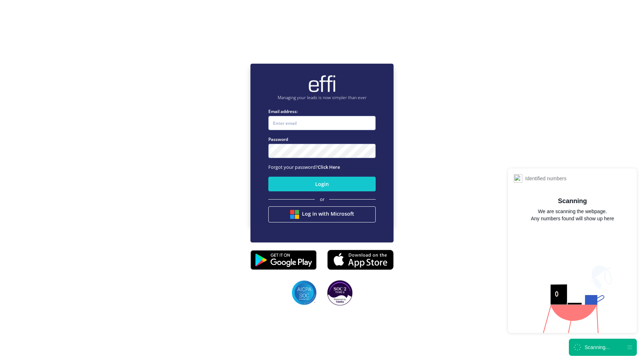  Describe the element at coordinates (322, 184) in the screenshot. I see `button: Login` at that location.